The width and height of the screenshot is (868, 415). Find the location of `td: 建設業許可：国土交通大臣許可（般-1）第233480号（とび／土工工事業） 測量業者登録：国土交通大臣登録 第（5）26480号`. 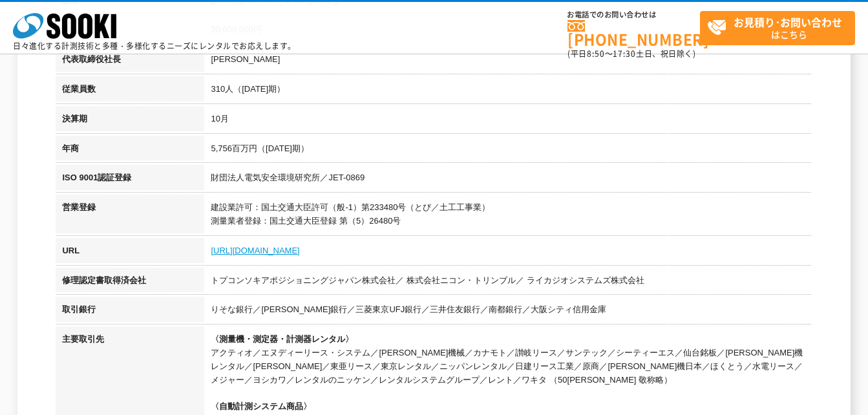

td: 建設業許可：国土交通大臣許可（般-1）第233480号（とび／土工工事業） 測量業者登録：国土交通大臣登録 第（5）26480号 is located at coordinates (508, 216).